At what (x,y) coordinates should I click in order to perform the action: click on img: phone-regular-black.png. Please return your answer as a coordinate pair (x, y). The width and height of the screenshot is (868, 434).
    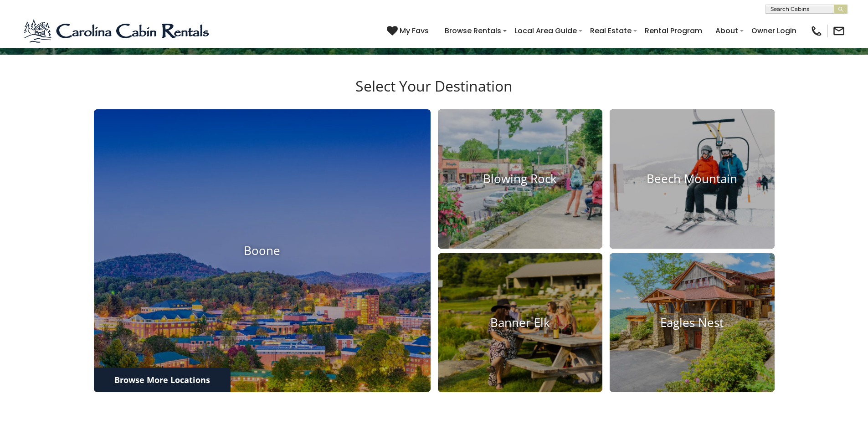
    Looking at the image, I should click on (817, 31).